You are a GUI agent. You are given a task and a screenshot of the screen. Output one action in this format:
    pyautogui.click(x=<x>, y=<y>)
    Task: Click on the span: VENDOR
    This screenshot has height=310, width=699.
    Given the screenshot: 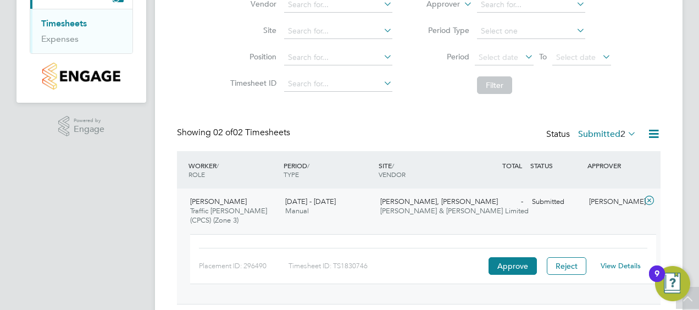 What is the action you would take?
    pyautogui.click(x=392, y=174)
    